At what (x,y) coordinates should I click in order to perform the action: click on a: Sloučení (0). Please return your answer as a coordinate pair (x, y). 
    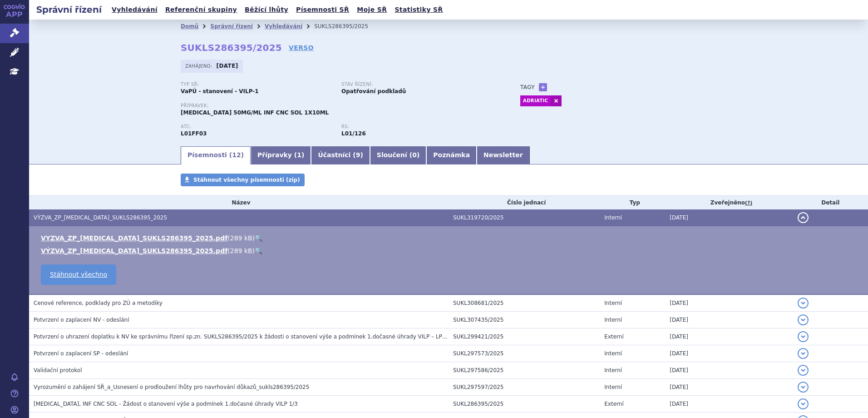
    Looking at the image, I should click on (398, 156).